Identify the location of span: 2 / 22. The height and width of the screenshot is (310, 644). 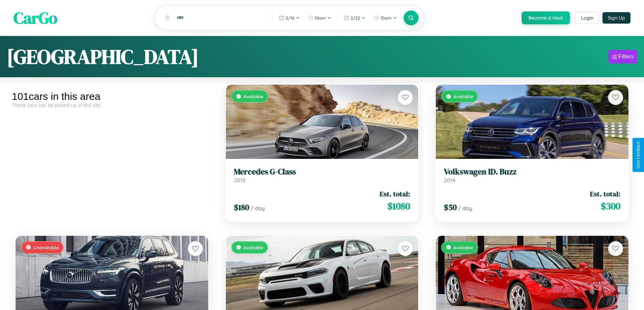
(355, 18).